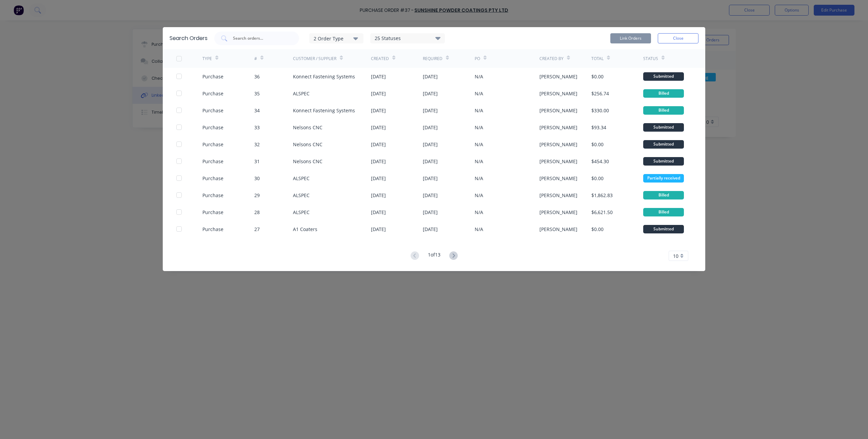 The image size is (868, 439). Describe the element at coordinates (337, 38) in the screenshot. I see `div: 2 Order Type` at that location.